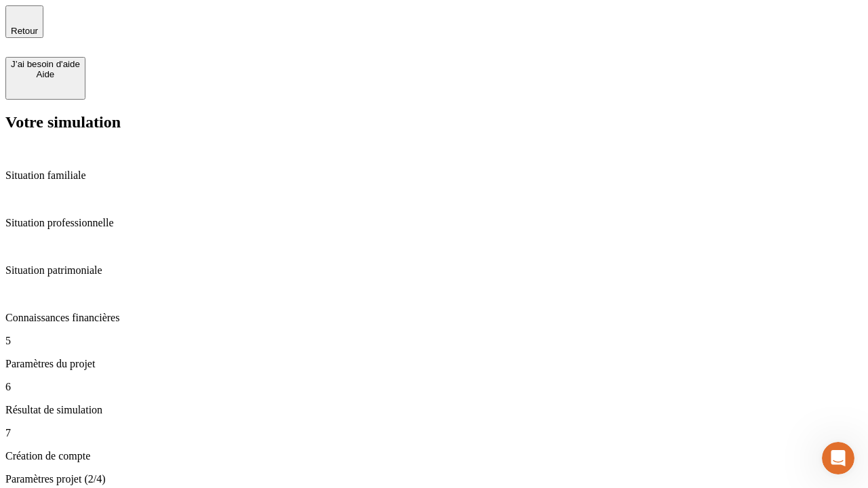 The width and height of the screenshot is (868, 488). Describe the element at coordinates (434, 456) in the screenshot. I see `p: Création de compte` at that location.